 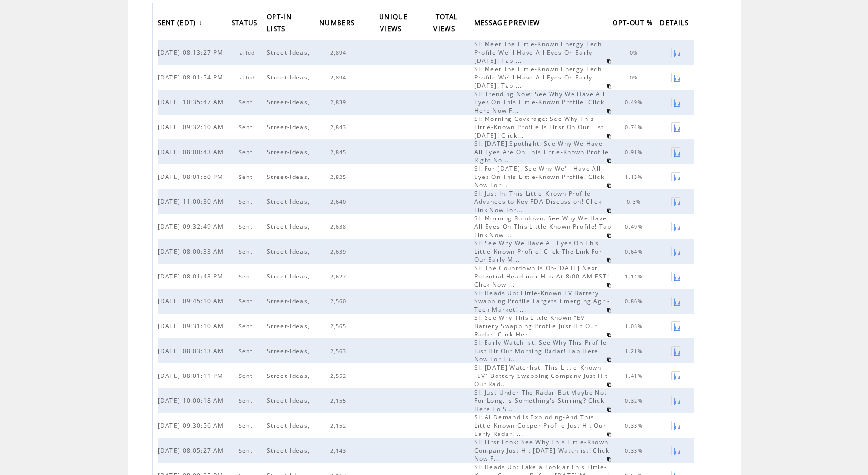 I want to click on span: OPT-OUT %, so click(x=633, y=24).